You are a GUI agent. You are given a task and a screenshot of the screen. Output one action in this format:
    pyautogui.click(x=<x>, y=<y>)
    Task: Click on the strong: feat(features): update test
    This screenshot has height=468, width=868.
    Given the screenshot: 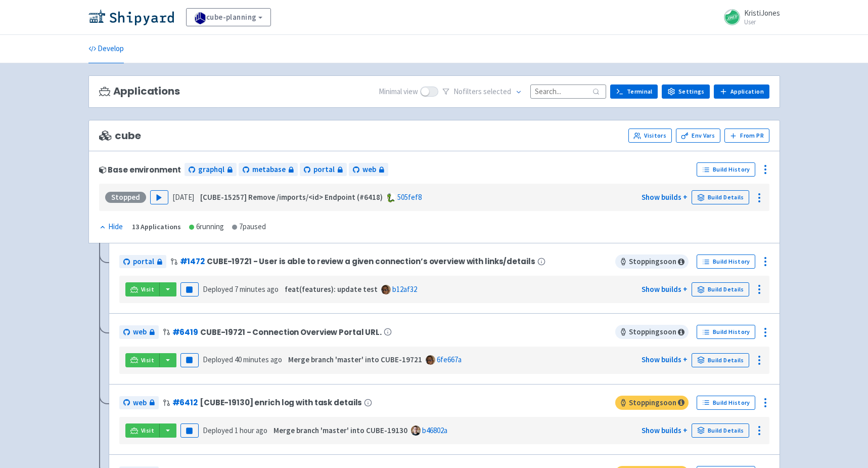 What is the action you would take?
    pyautogui.click(x=331, y=289)
    